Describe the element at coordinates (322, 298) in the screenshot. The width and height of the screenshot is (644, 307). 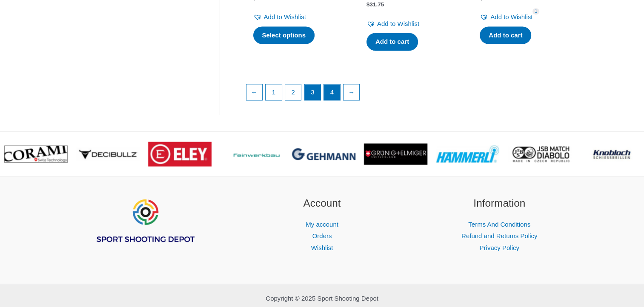
I see `p: Copyright © 2025 Sport Shooting Depot` at that location.